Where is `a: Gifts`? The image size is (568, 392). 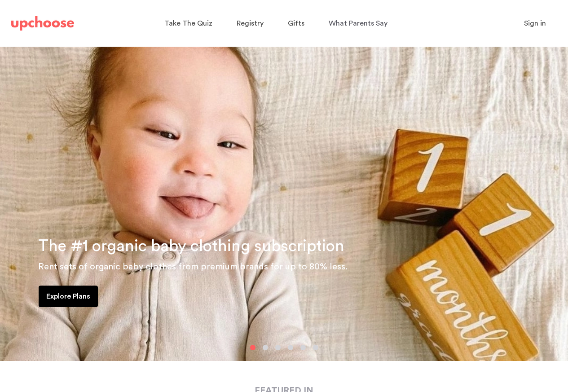
a: Gifts is located at coordinates (297, 23).